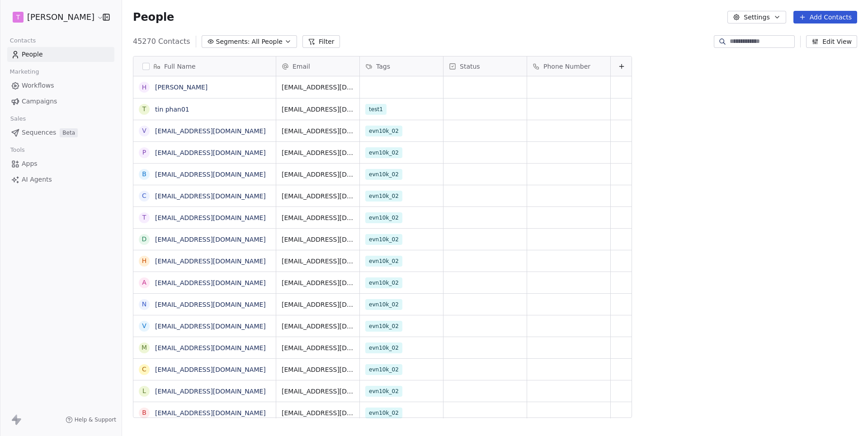 The height and width of the screenshot is (436, 868). Describe the element at coordinates (37, 179) in the screenshot. I see `span: AI Agents` at that location.